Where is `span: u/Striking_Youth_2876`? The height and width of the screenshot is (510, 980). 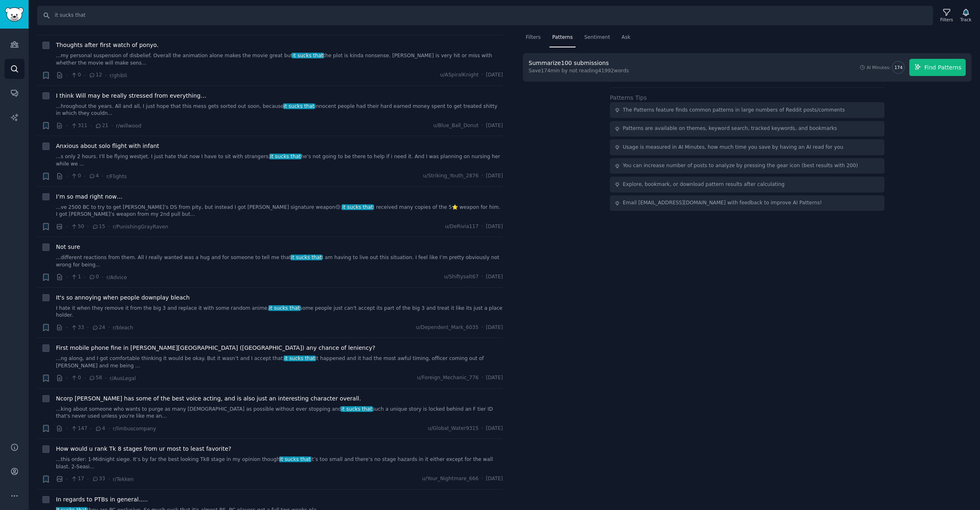
span: u/Striking_Youth_2876 is located at coordinates (451, 176).